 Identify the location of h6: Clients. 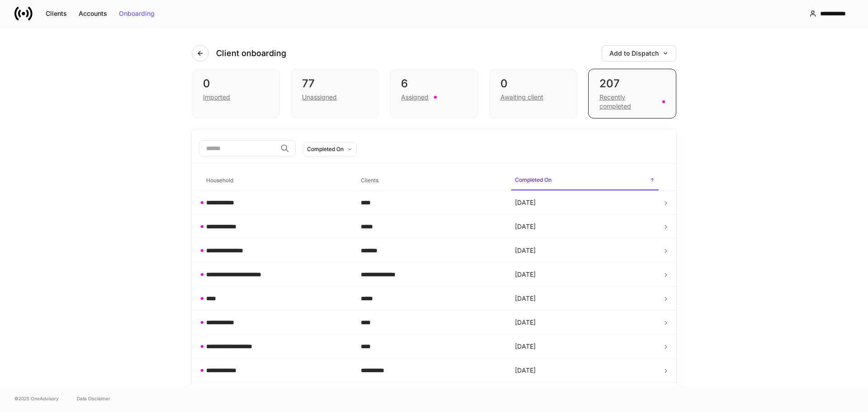
(369, 180).